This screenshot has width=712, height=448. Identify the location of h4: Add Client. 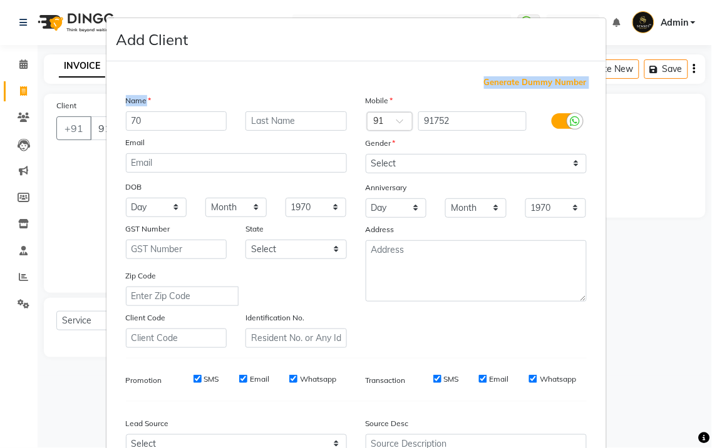
(152, 39).